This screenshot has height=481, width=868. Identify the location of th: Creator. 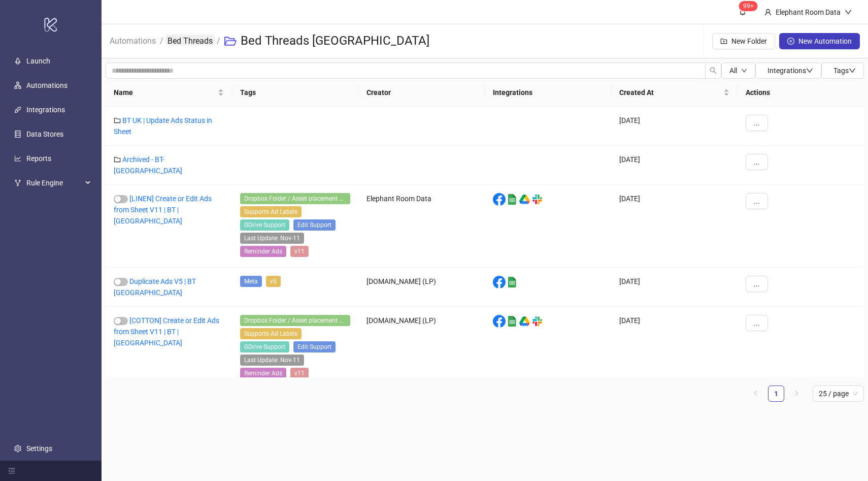
(421, 93).